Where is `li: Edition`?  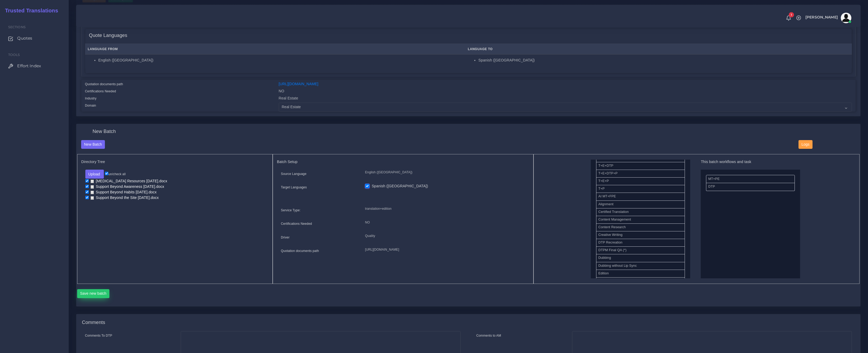 li: Edition is located at coordinates (640, 274).